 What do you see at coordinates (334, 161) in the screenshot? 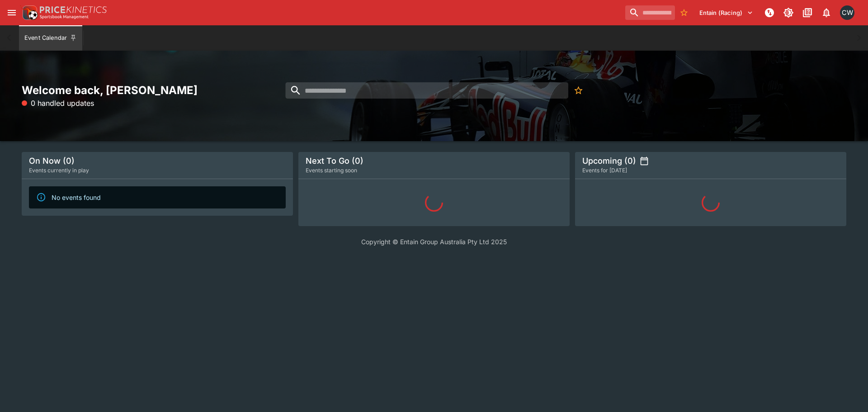
I see `h5: Next To Go (0)` at bounding box center [334, 161].